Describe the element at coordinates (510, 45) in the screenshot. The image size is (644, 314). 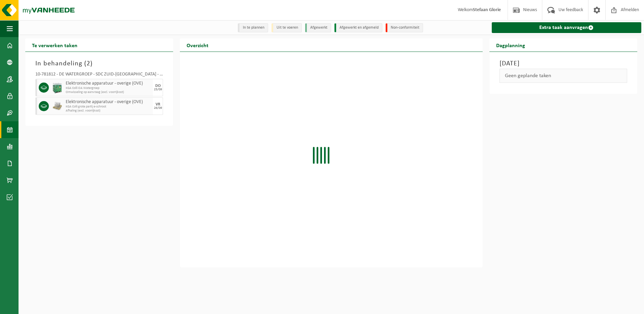
I see `h2: Dagplanning` at that location.